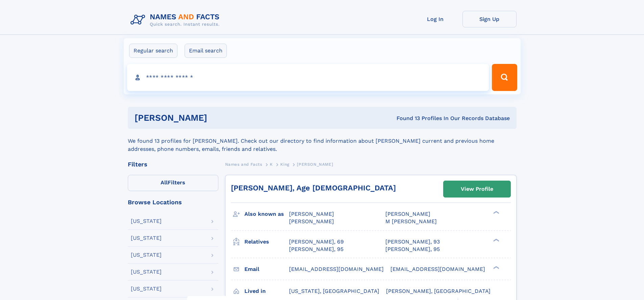 This screenshot has height=300, width=644. What do you see at coordinates (173, 183) in the screenshot?
I see `label: Filters` at bounding box center [173, 183].